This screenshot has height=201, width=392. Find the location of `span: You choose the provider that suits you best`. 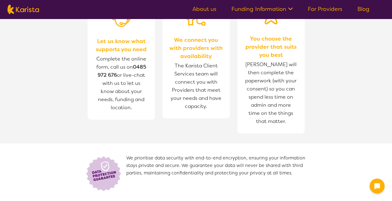

span: You choose the provider that suits you best is located at coordinates (271, 47).